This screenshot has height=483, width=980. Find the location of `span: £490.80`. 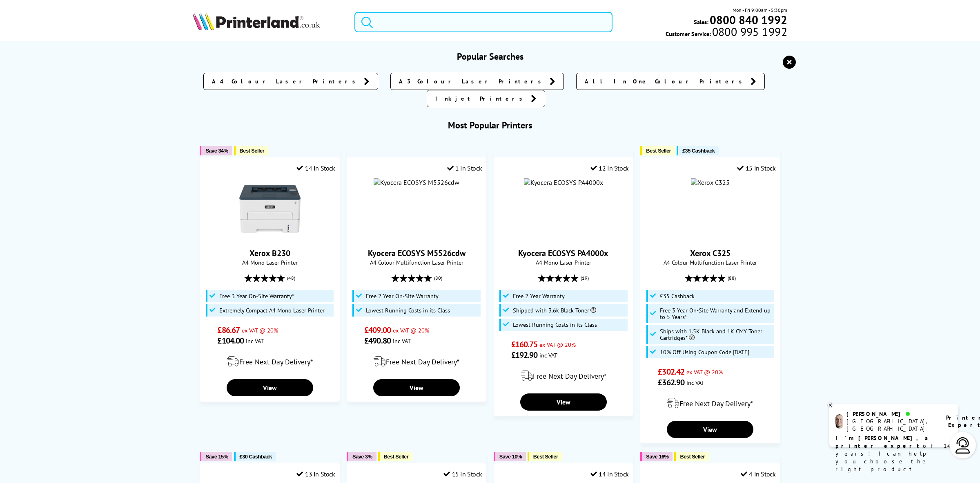

span: £490.80 is located at coordinates (378, 340).